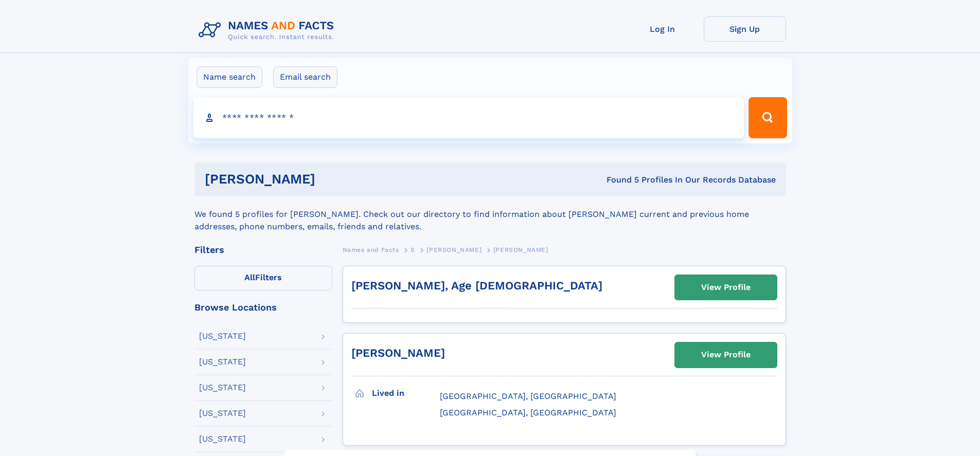  Describe the element at coordinates (768, 118) in the screenshot. I see `button: Search Button` at that location.